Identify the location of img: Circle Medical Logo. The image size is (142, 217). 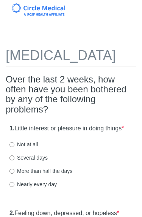
(38, 9).